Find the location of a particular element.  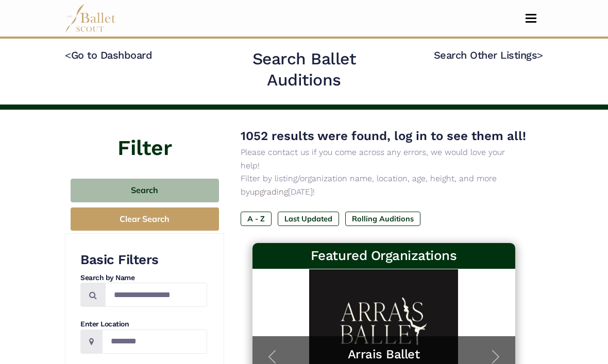

button: Toggle navigation is located at coordinates (531, 18).